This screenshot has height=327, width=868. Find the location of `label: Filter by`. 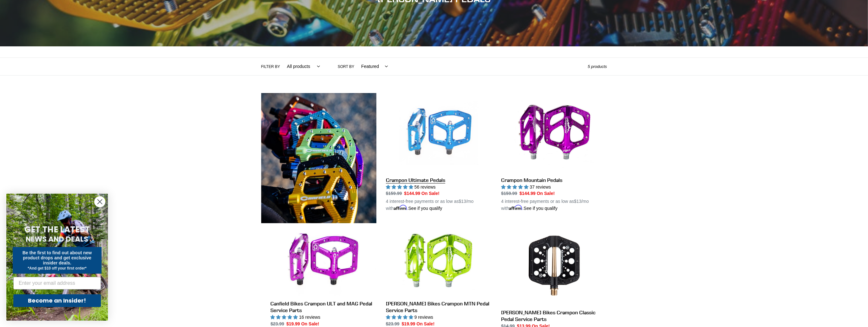

label: Filter by is located at coordinates (271, 66).